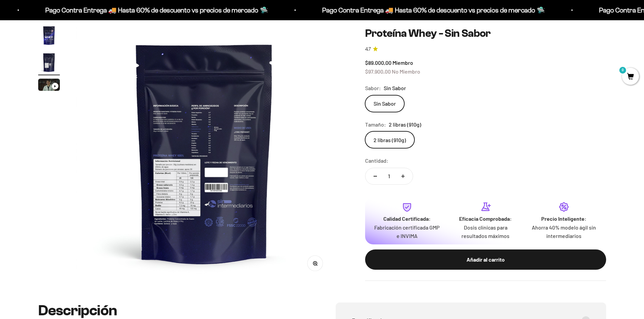  Describe the element at coordinates (405, 125) in the screenshot. I see `span: 2 libras (910g)` at that location.